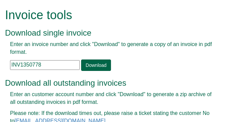  I want to click on p: Enter an customer account number and click "Download" to generate a zip archive of all outstandin..., so click(112, 98).